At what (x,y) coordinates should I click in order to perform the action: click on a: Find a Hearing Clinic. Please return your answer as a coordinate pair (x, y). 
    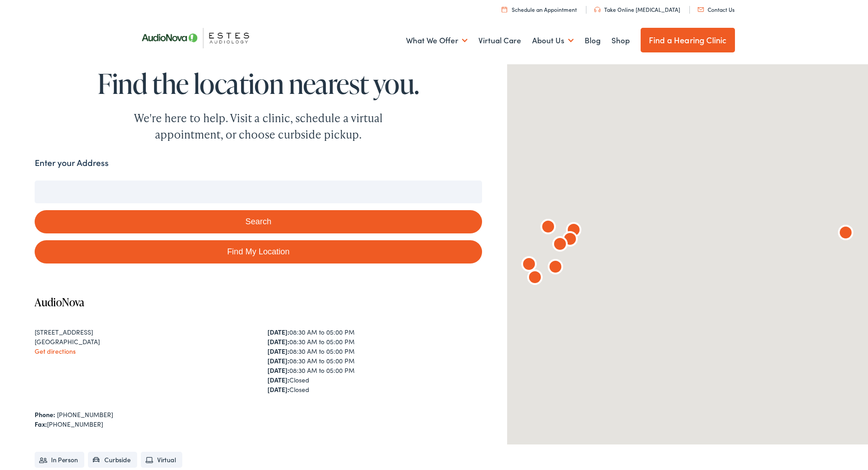
    Looking at the image, I should click on (688, 40).